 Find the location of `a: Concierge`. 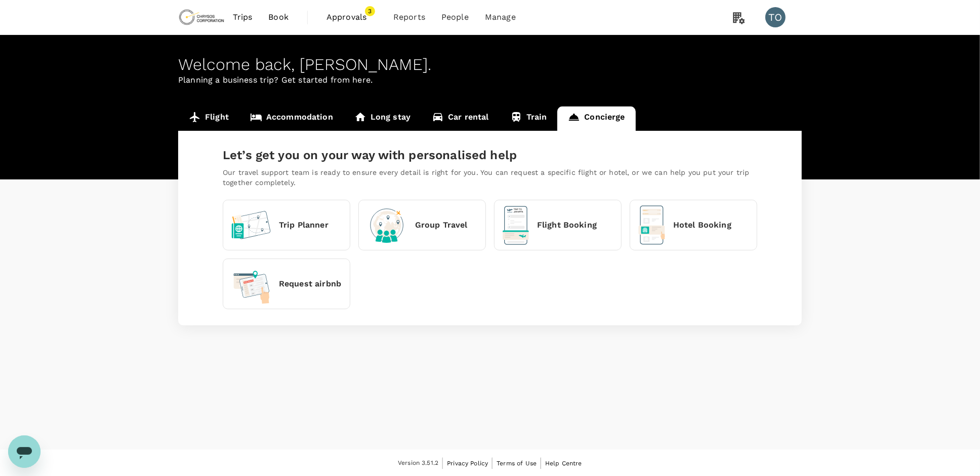

a: Concierge is located at coordinates (597, 119).